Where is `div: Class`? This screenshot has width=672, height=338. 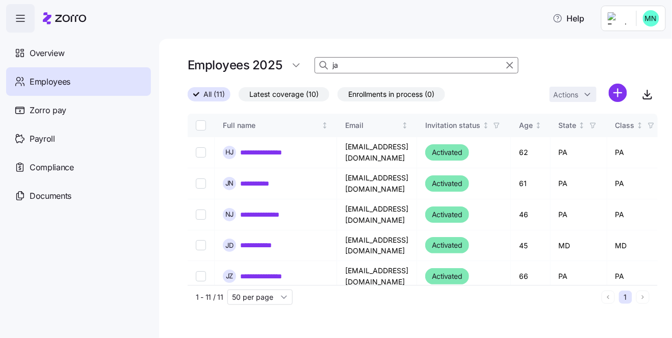
div: Class is located at coordinates (625, 125).